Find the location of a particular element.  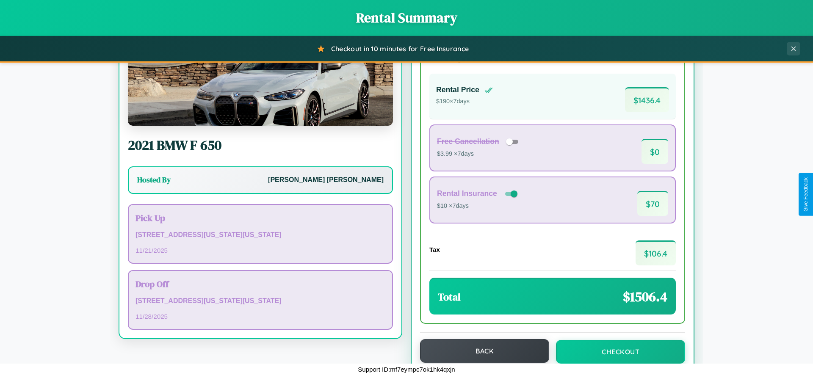

img: BMW F 650 is located at coordinates (261, 83).